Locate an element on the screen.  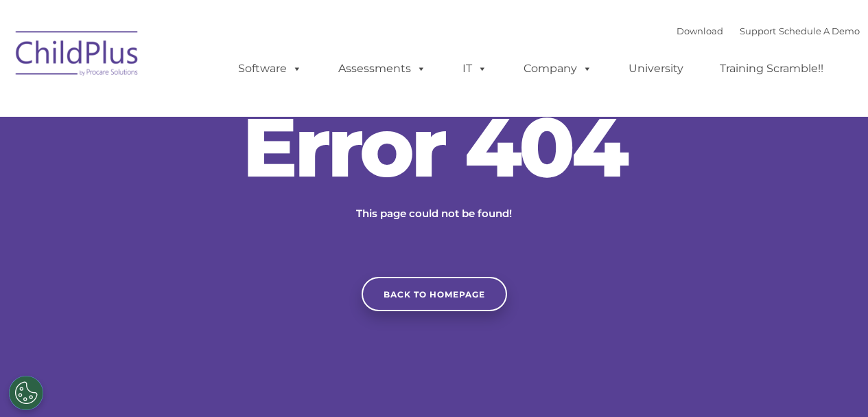
h2: Error 404 is located at coordinates (434, 147).